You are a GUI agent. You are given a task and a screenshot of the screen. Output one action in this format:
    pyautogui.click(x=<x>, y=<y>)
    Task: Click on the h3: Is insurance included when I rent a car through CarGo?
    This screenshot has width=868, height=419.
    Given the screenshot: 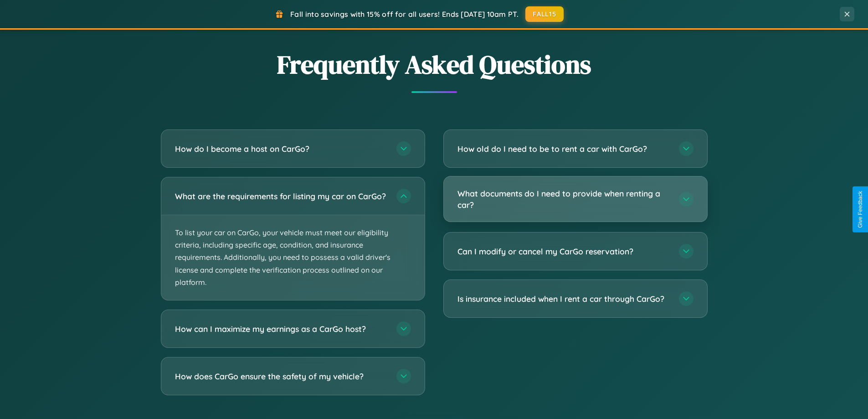 What is the action you would take?
    pyautogui.click(x=564, y=298)
    